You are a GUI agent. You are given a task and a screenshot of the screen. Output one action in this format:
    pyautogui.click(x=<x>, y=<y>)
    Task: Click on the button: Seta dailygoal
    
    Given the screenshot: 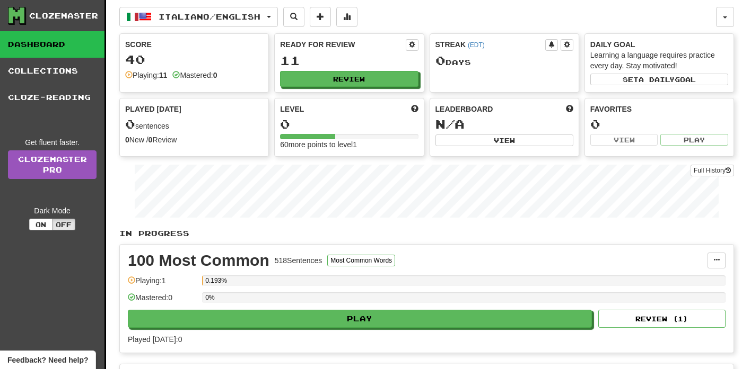 What is the action you would take?
    pyautogui.click(x=659, y=80)
    